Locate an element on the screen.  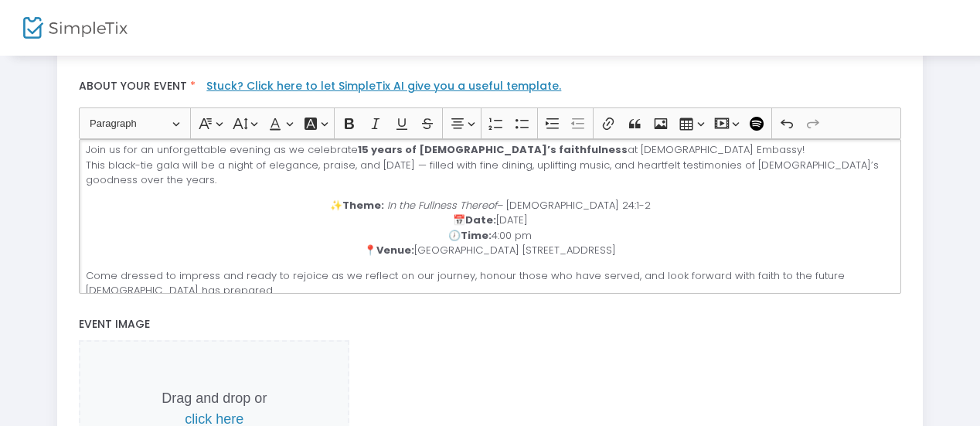
strong: Venue: is located at coordinates (395, 250).